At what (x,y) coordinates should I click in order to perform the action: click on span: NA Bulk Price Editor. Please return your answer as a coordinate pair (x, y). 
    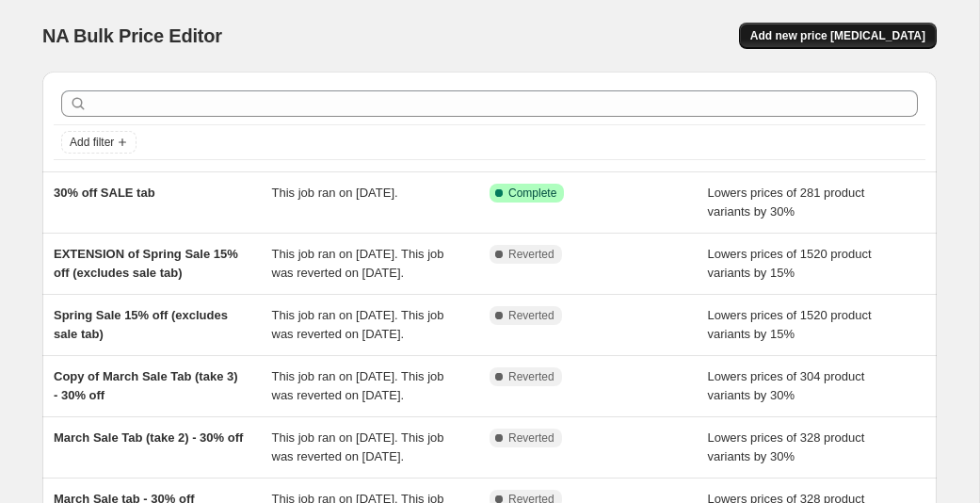
    Looking at the image, I should click on (132, 35).